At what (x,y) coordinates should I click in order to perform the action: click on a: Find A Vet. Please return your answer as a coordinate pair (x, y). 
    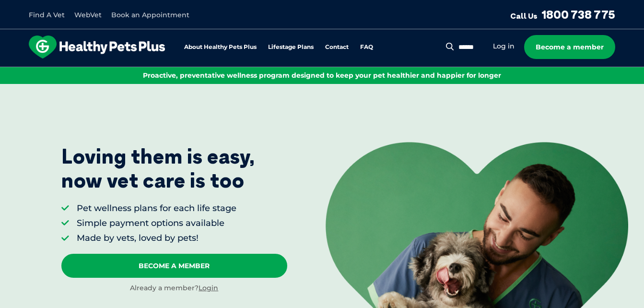
    Looking at the image, I should click on (46, 15).